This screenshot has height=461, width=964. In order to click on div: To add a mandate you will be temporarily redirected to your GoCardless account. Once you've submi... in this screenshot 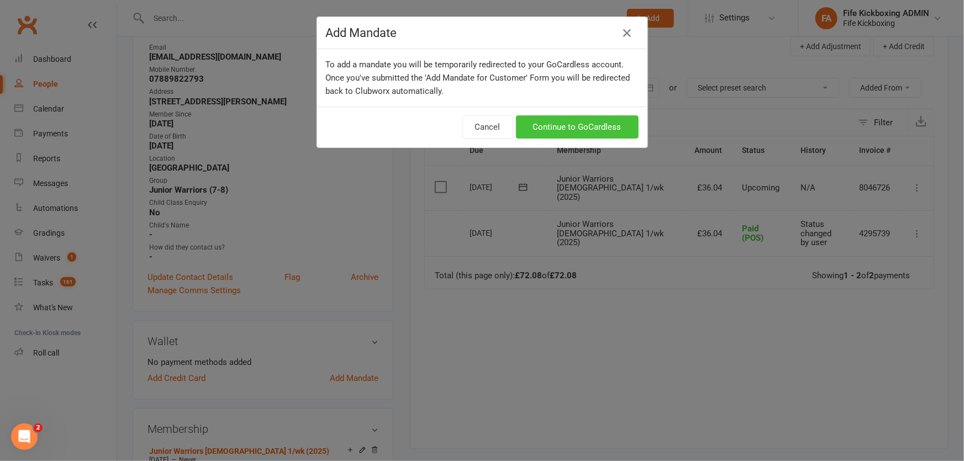, I will do `click(482, 78)`.